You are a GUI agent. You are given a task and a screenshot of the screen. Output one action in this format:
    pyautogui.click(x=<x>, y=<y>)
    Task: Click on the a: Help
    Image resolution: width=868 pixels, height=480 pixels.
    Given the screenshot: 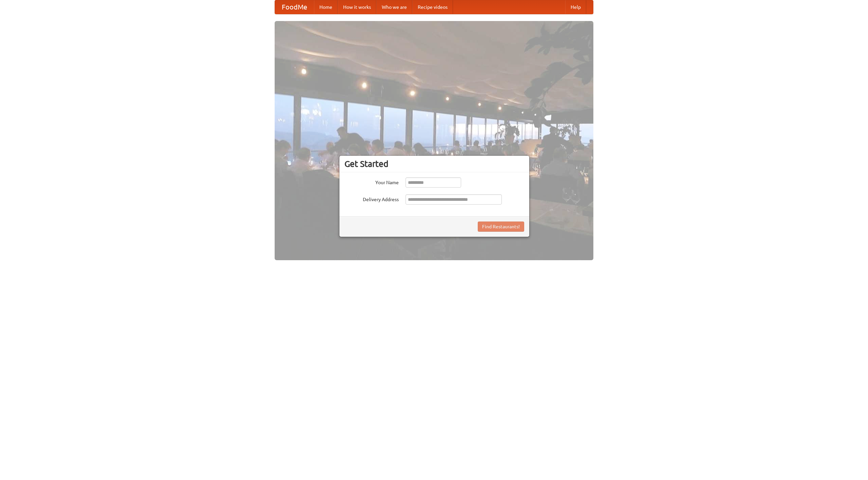 What is the action you would take?
    pyautogui.click(x=575, y=7)
    